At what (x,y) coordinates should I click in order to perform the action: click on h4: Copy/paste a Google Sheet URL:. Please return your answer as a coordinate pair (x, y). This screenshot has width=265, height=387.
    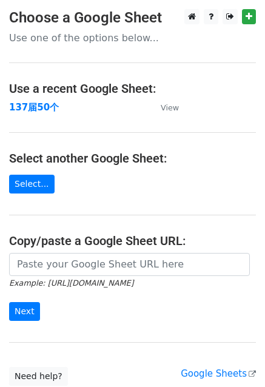
    Looking at the image, I should click on (132, 241).